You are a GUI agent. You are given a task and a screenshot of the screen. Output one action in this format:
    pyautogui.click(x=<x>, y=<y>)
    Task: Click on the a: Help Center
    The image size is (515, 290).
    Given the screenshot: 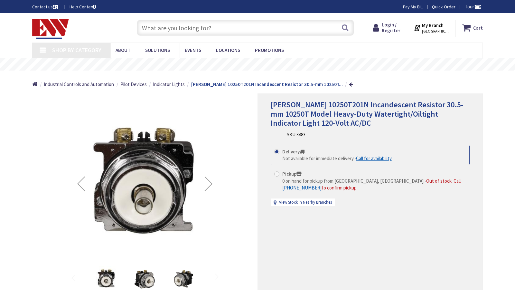 What is the action you would take?
    pyautogui.click(x=83, y=7)
    